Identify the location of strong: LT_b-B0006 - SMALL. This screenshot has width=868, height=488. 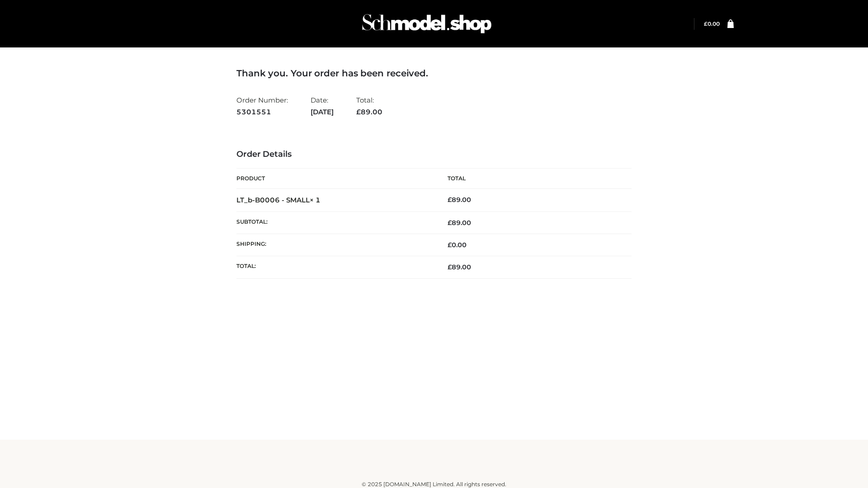
(278, 199).